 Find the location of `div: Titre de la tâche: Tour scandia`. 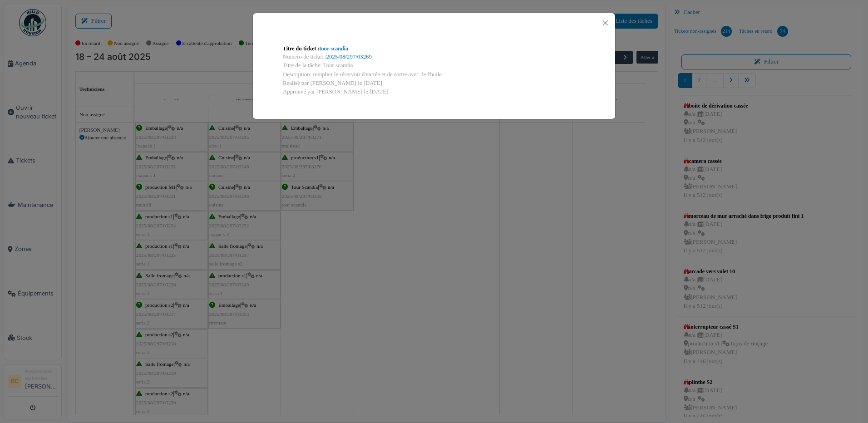

div: Titre de la tâche: Tour scandia is located at coordinates (434, 65).